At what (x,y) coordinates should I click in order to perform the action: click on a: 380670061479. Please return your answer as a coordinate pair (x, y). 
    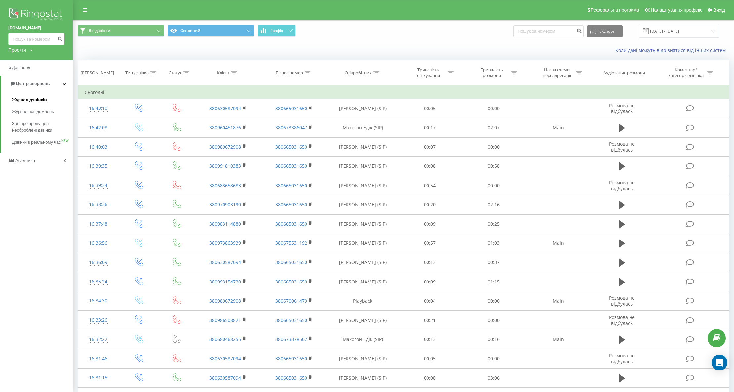
    Looking at the image, I should click on (291, 301).